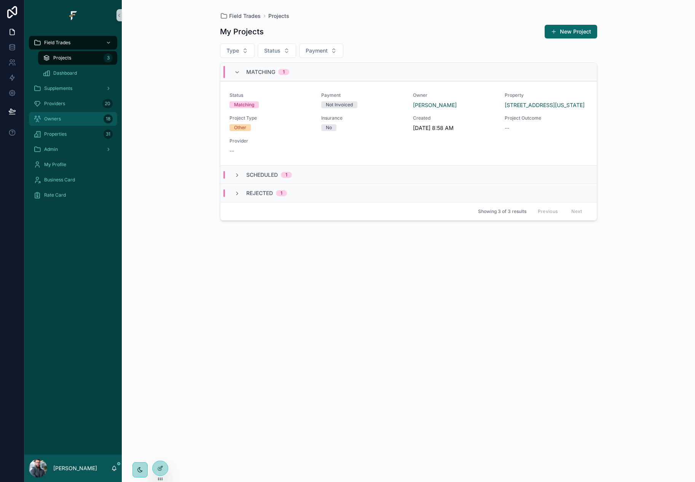 The image size is (695, 482). Describe the element at coordinates (73, 149) in the screenshot. I see `a: Admin` at that location.